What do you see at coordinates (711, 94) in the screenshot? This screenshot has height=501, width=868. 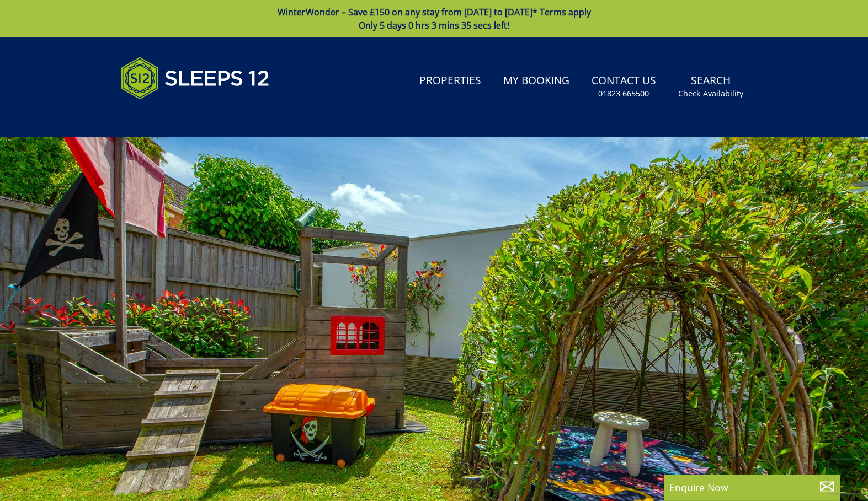 I see `small: Check Availability` at bounding box center [711, 94].